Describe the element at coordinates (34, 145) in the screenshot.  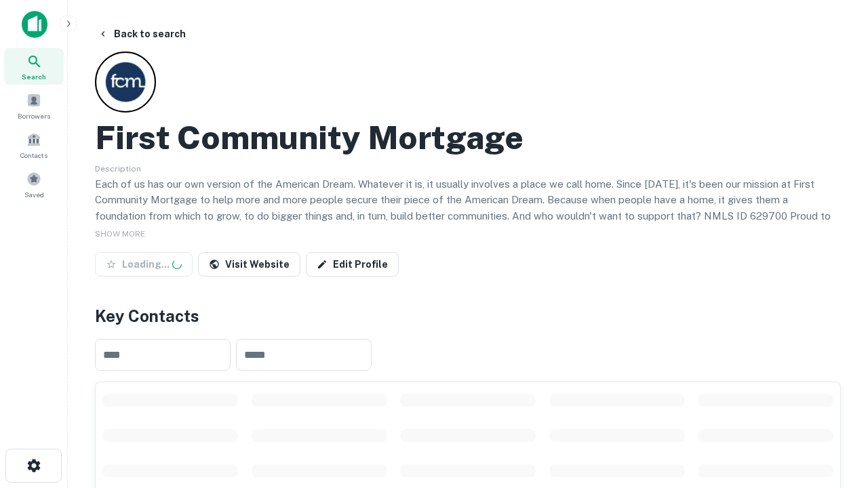
I see `div: Contacts` at that location.